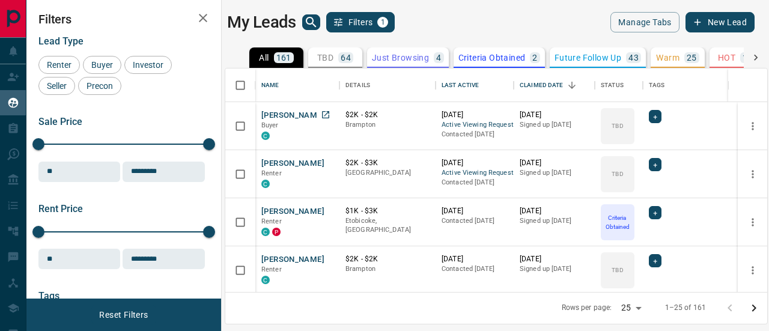 The width and height of the screenshot is (769, 331). Describe the element at coordinates (56, 86) in the screenshot. I see `span: Seller` at that location.